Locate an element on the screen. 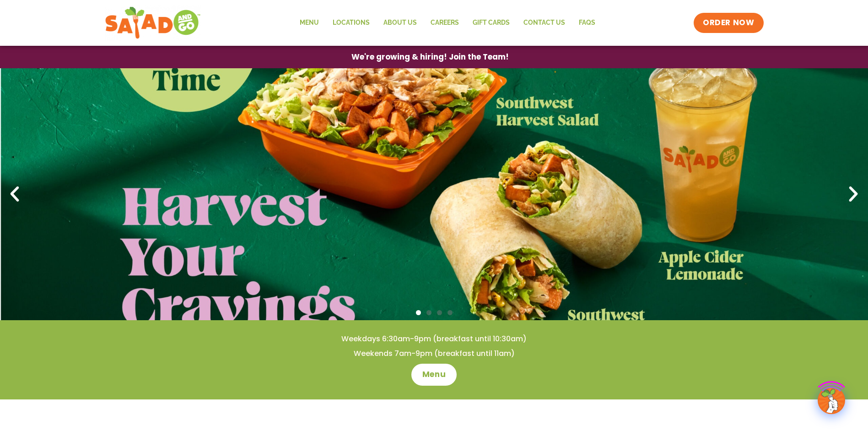  a: GIFT CARDS is located at coordinates (491, 23).